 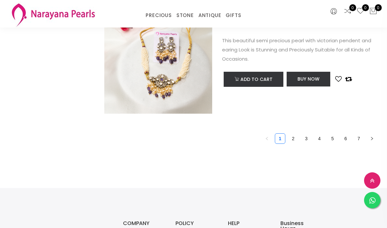 What do you see at coordinates (280, 139) in the screenshot?
I see `a: 1` at bounding box center [280, 139].